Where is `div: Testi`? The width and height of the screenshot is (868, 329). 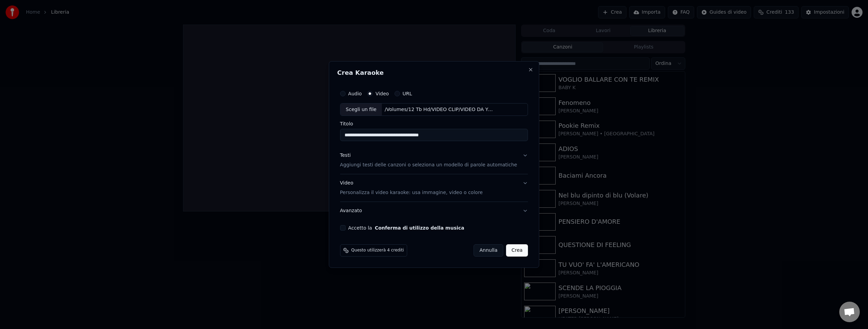
div: Testi is located at coordinates (345, 156).